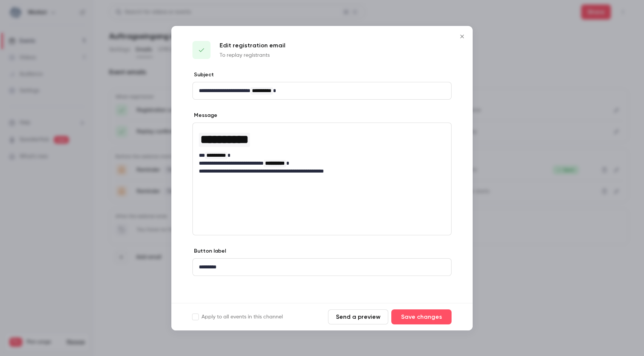 This screenshot has height=356, width=644. What do you see at coordinates (462, 37) in the screenshot?
I see `button: Close` at bounding box center [462, 37].